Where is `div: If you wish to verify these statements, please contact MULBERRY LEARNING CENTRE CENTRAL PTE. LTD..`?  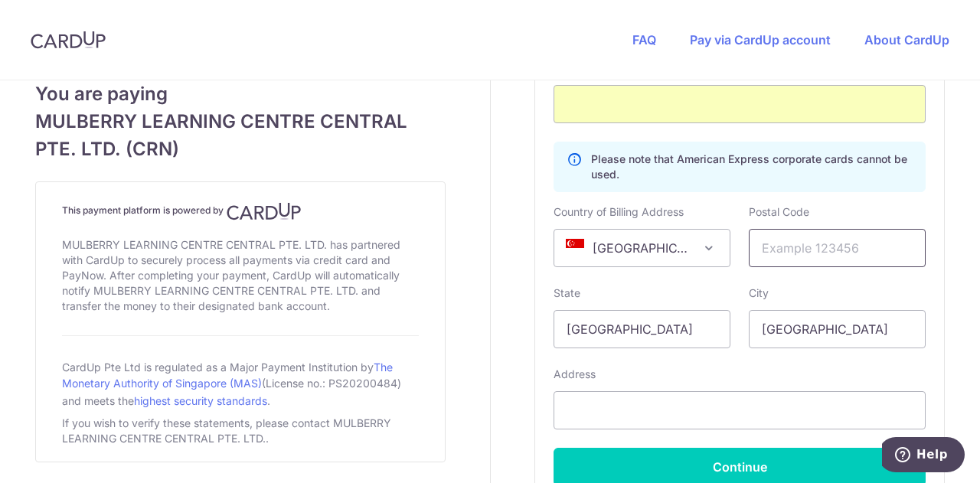
div: If you wish to verify these statements, please contact MULBERRY LEARNING CENTRE CENTRAL PTE. LTD.. is located at coordinates (241, 431).